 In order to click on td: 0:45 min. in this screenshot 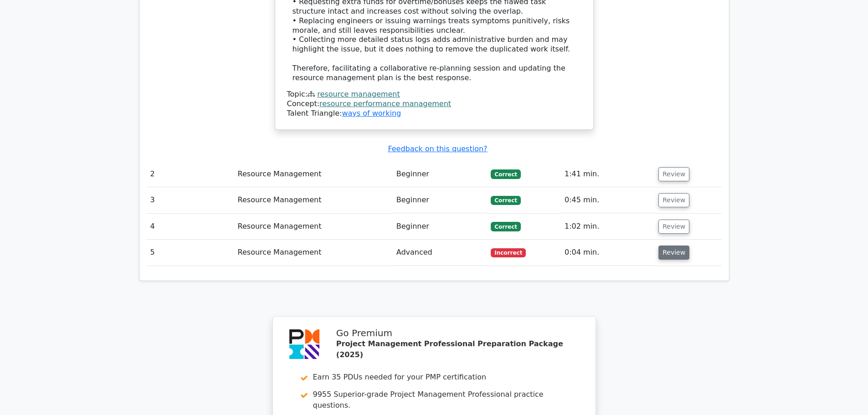, I will do `click(608, 200)`.